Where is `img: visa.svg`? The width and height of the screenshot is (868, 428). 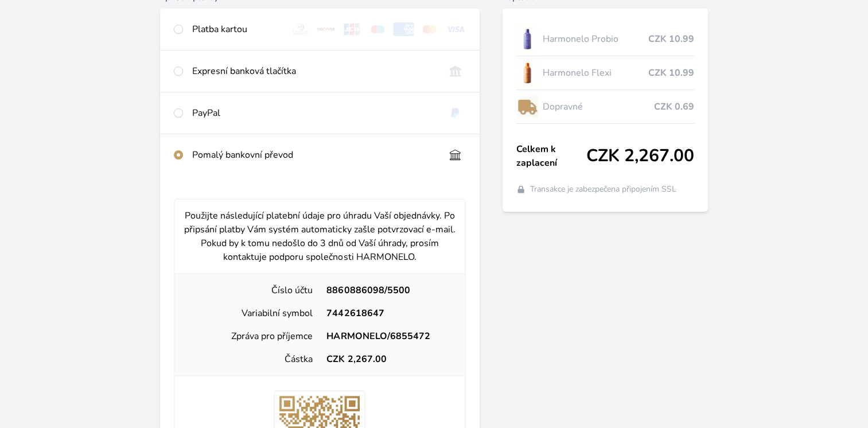
img: visa.svg is located at coordinates (455, 29).